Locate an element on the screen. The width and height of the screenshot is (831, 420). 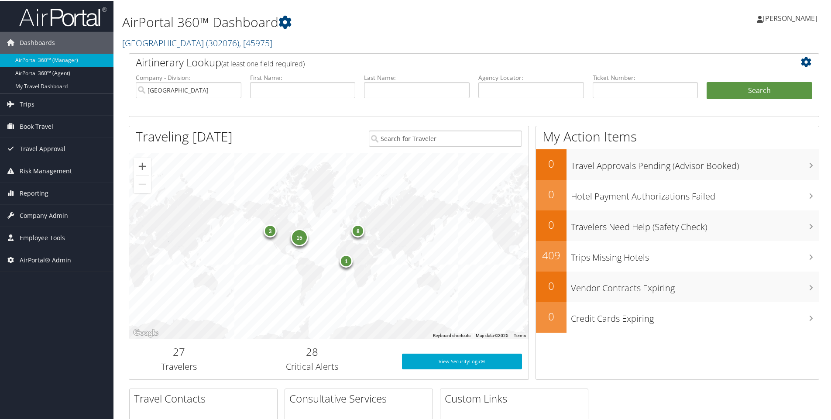
span: Trips is located at coordinates (27, 103).